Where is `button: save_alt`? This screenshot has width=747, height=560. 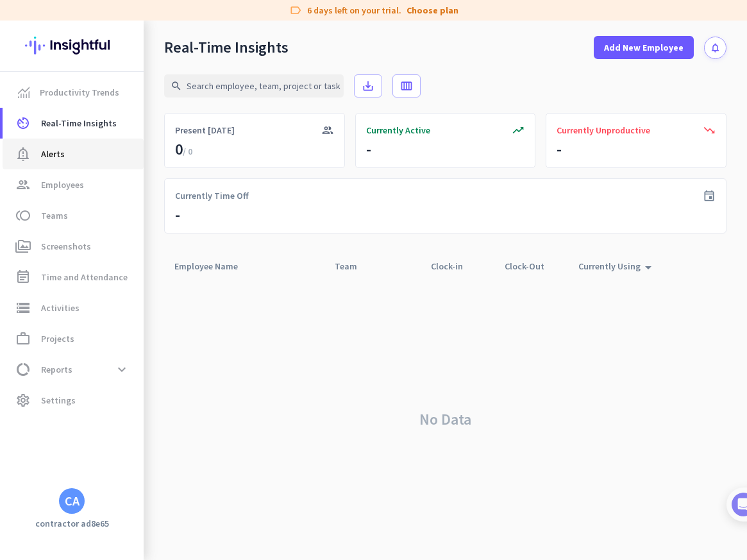
button: save_alt is located at coordinates (368, 86).